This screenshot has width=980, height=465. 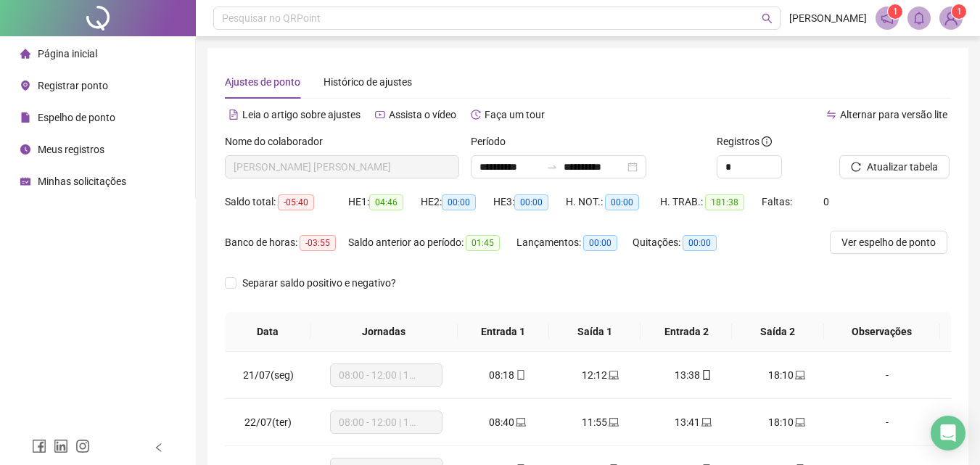 I want to click on span: facebook, so click(x=39, y=446).